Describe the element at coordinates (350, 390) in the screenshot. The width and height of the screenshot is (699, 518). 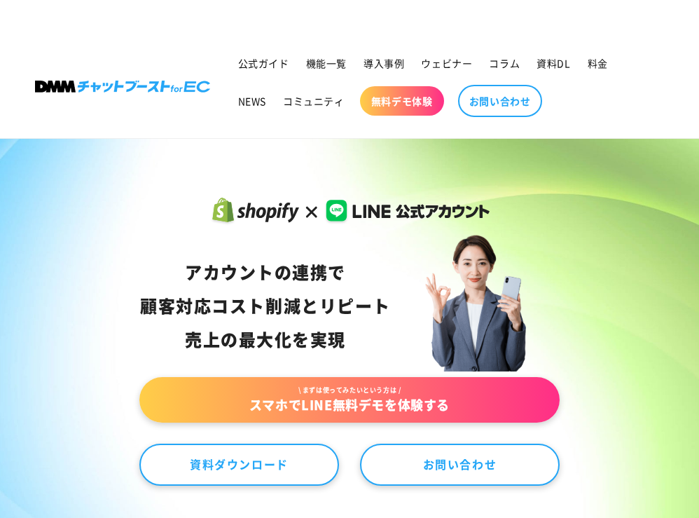
I see `span: \ まずは使ってみたいという方は /` at that location.